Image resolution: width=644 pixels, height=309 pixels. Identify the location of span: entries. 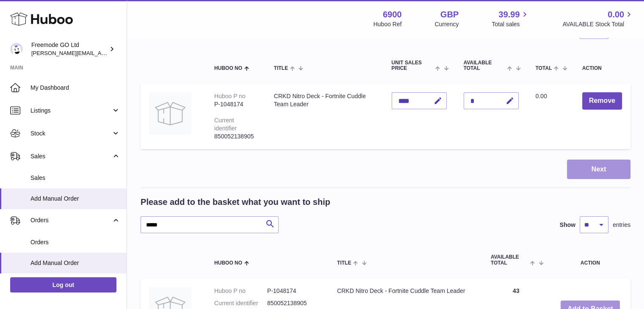
(622, 225).